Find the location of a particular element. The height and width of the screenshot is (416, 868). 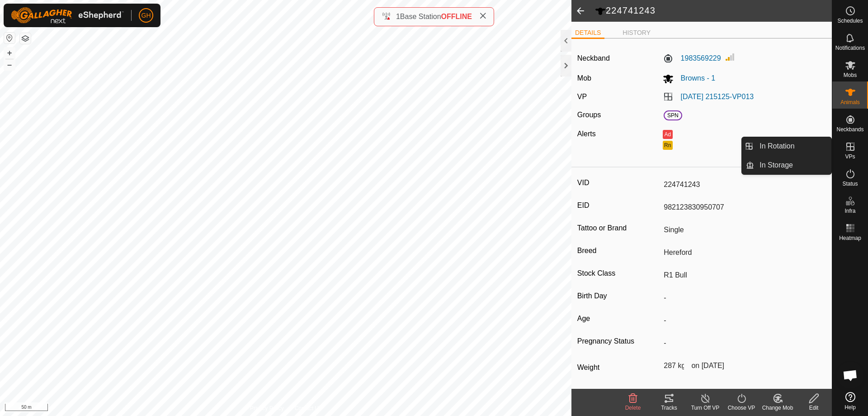

label: Neckband is located at coordinates (594, 58).